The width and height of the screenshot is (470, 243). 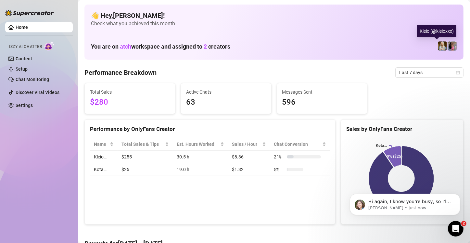 I want to click on span: Chat Conversion, so click(x=297, y=144).